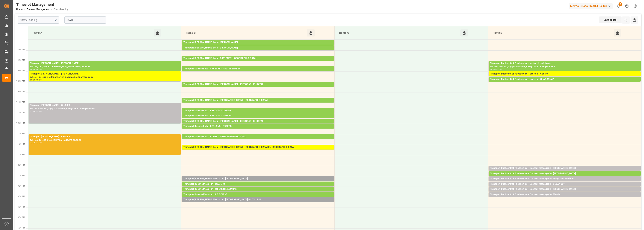  I want to click on span: 8:30 AM, so click(21, 50).